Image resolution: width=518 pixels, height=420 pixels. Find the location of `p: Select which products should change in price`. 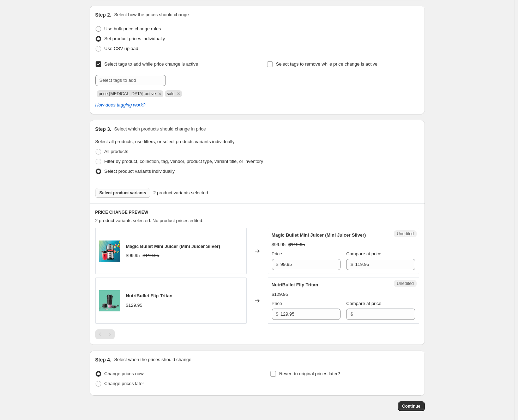

p: Select which products should change in price is located at coordinates (160, 129).